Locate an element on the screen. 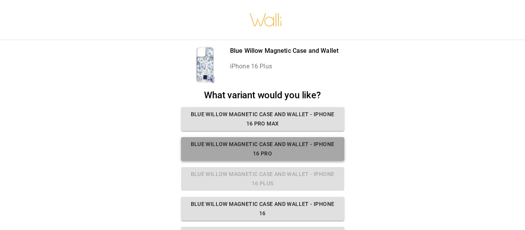 The width and height of the screenshot is (525, 230). button: Blue Willow Magnetic Case and Wallet - iPhone 16 Pro Max is located at coordinates (263, 119).